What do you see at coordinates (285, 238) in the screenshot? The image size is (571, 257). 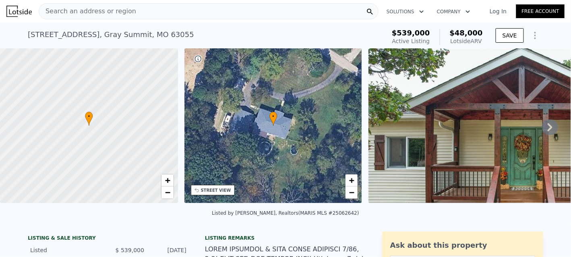 I see `div: Listing remarks` at bounding box center [285, 238].